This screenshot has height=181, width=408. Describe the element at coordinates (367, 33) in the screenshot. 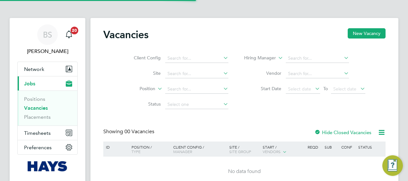

I see `button: New Vacancy` at that location.